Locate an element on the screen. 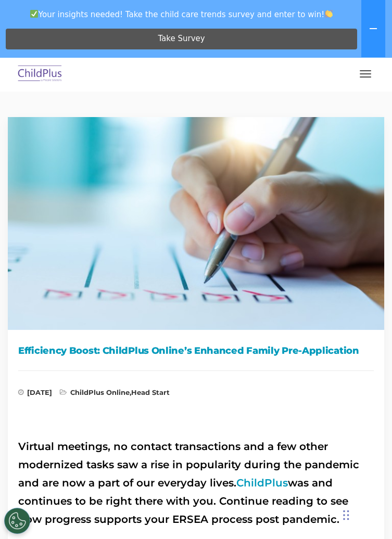  a: ChildPlus Online is located at coordinates (100, 392).